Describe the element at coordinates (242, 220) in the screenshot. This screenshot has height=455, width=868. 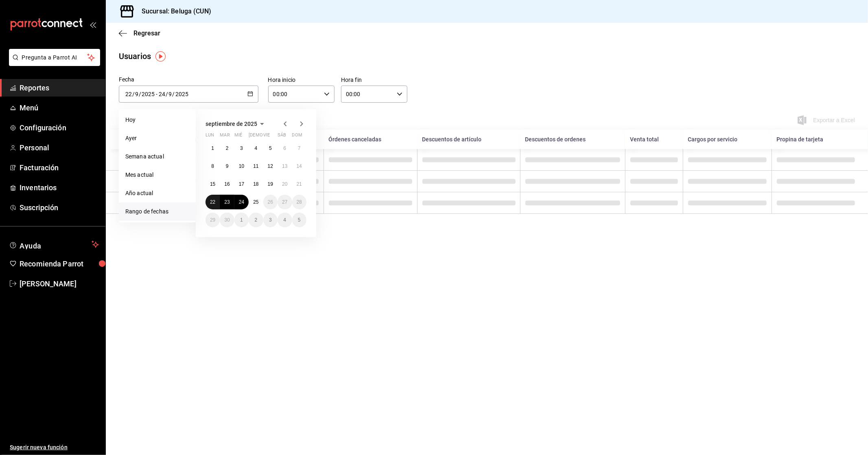
I see `abbr: 1 de octubre de 2025` at that location.